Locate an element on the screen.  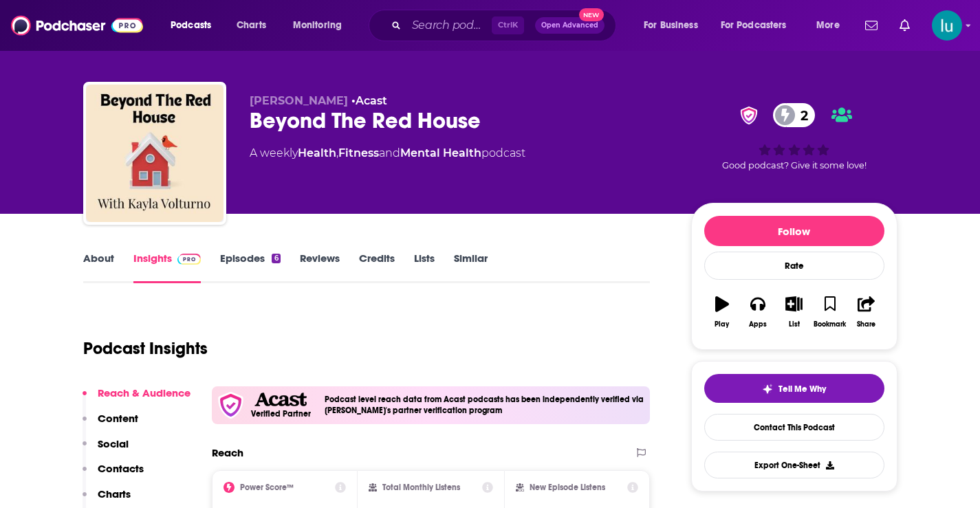
p: Contacts is located at coordinates (120, 468).